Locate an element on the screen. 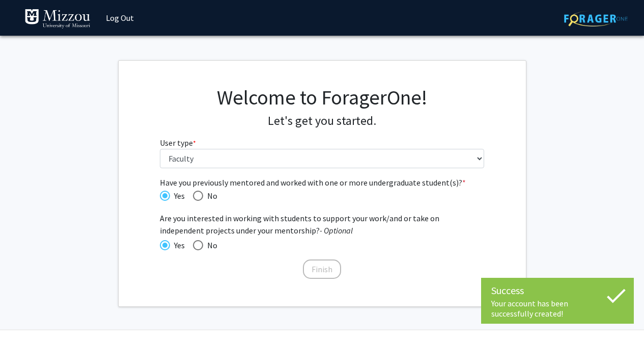  h4: Let's get you started. is located at coordinates (322, 121).